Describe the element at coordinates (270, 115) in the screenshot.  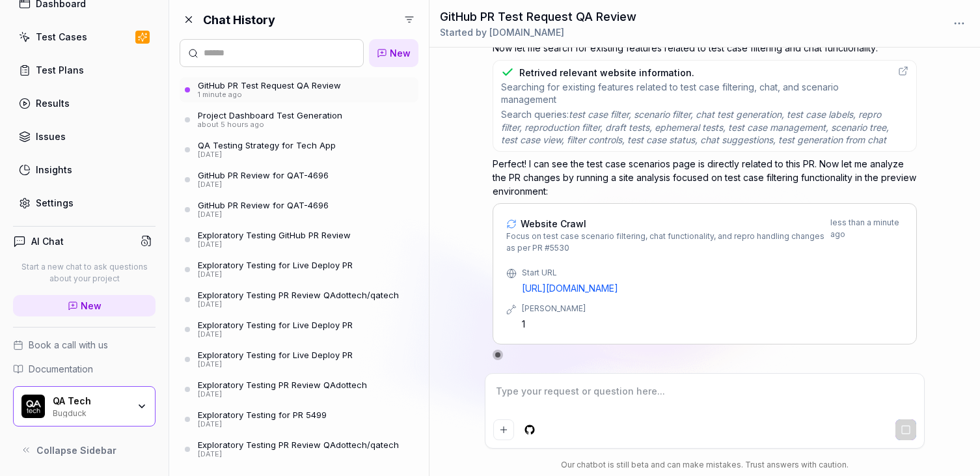
I see `div: Project Dashboard Test Generation` at that location.